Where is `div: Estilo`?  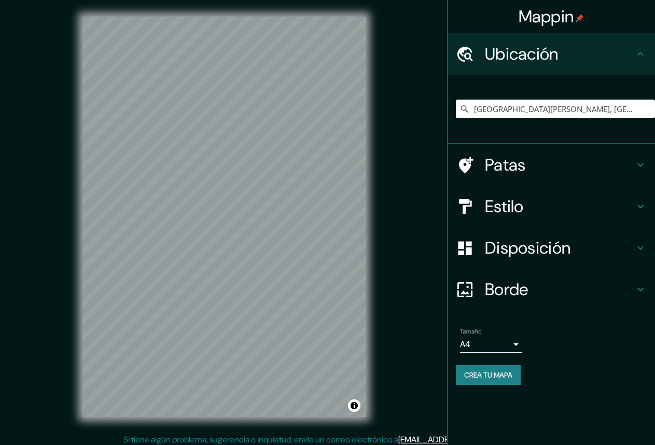 div: Estilo is located at coordinates (551, 206).